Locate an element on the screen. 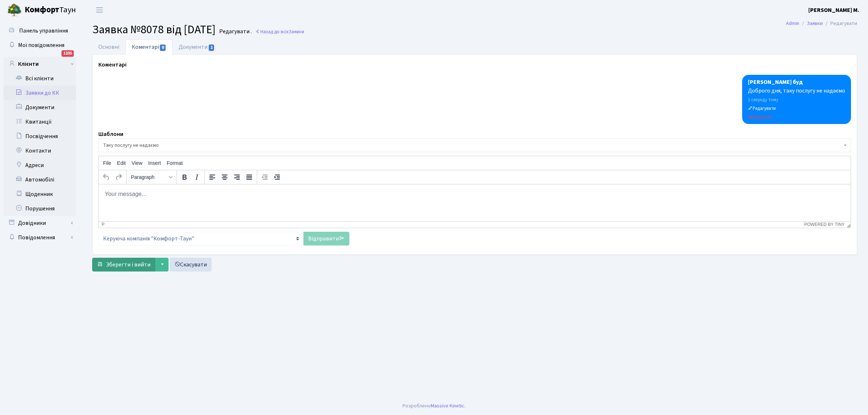 The height and width of the screenshot is (415, 868). li: Редагувати is located at coordinates (840, 24).